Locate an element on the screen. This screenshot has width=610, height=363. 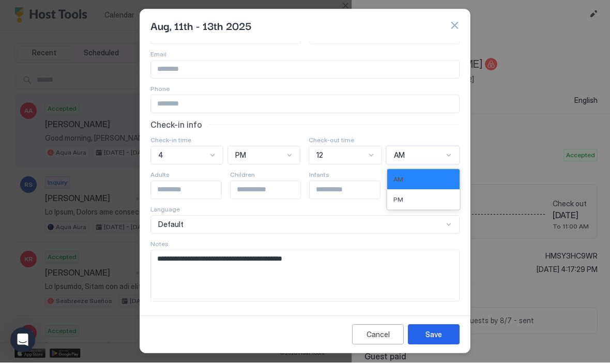
div: Cancel is located at coordinates (378, 335).